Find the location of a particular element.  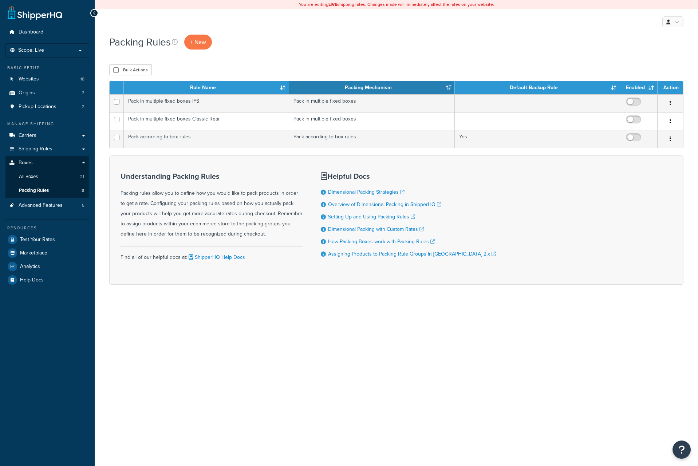

b: LIVE is located at coordinates (333, 4).